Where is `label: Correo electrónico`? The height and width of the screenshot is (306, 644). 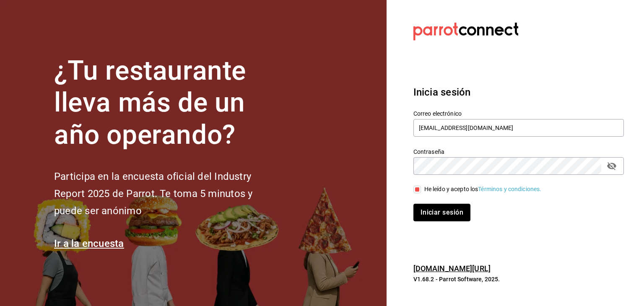
label: Correo electrónico is located at coordinates (519, 113).